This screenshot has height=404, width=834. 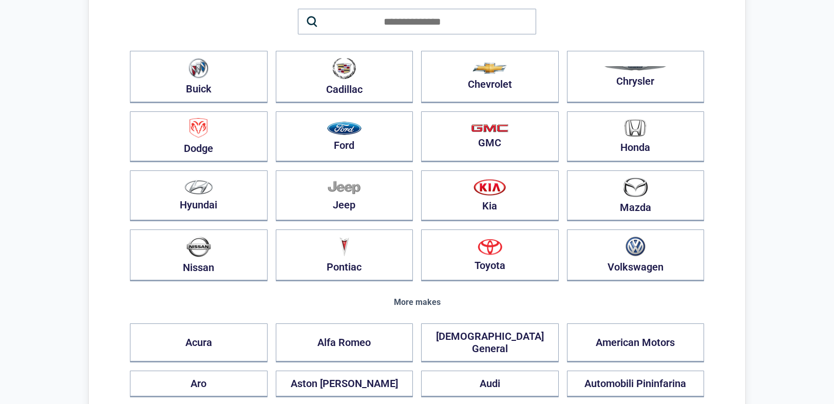 I want to click on button: Chrysler, so click(x=636, y=77).